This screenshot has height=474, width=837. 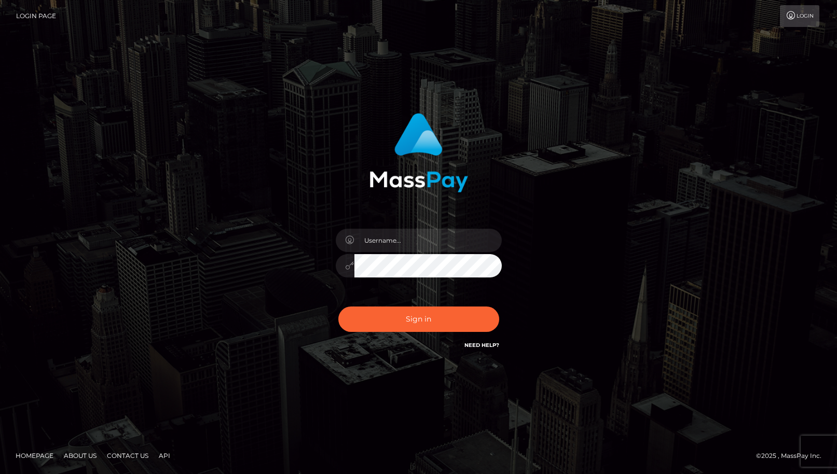 What do you see at coordinates (128, 456) in the screenshot?
I see `a: Contact Us` at bounding box center [128, 456].